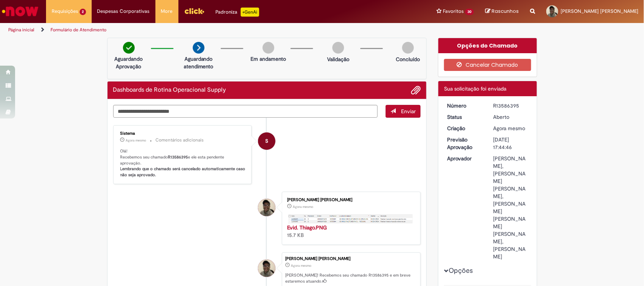 This screenshot has width=644, height=286. Describe the element at coordinates (465, 128) in the screenshot. I see `dt: Criação` at that location.